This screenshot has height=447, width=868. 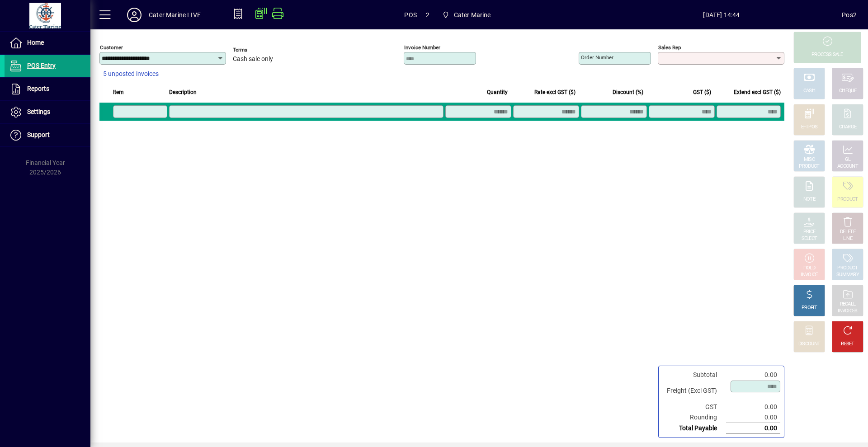 What do you see at coordinates (848, 127) in the screenshot?
I see `div: CHARGE` at bounding box center [848, 127].